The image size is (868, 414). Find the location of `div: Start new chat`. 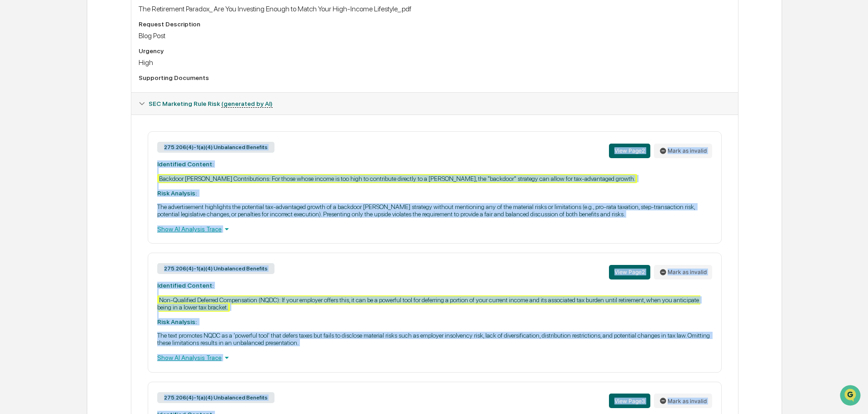

div: Start new chat is located at coordinates (90, 74).